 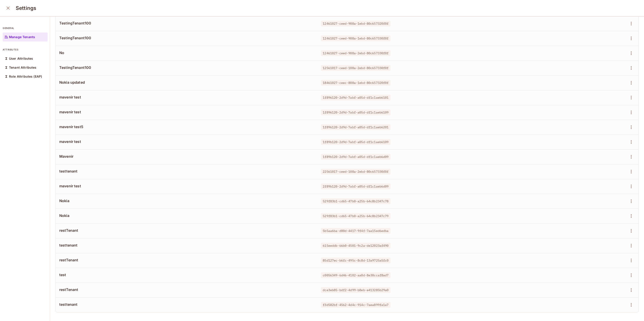 I want to click on span: 1f896120-2d9d-7abf-a05d-df1c1aeb6109, so click(x=356, y=112).